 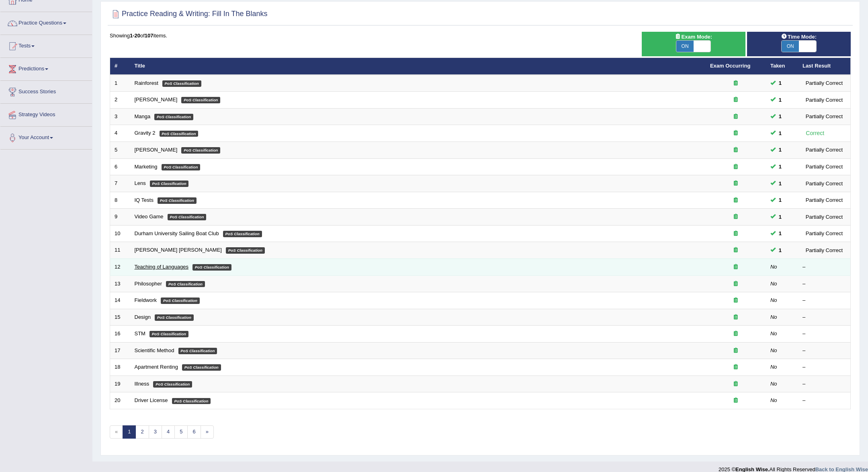 I want to click on a: Tests, so click(x=46, y=45).